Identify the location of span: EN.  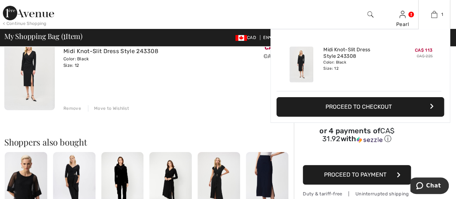
(268, 38).